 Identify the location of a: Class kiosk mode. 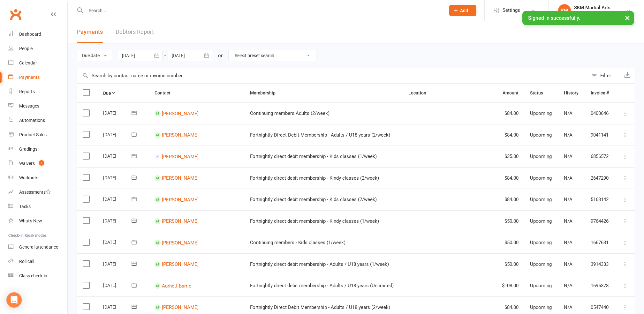
(38, 276).